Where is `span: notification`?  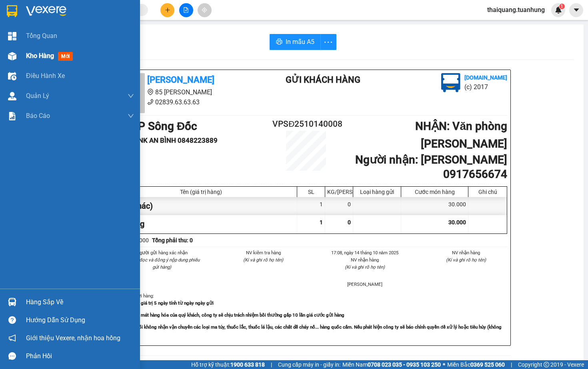 span: notification is located at coordinates (12, 338).